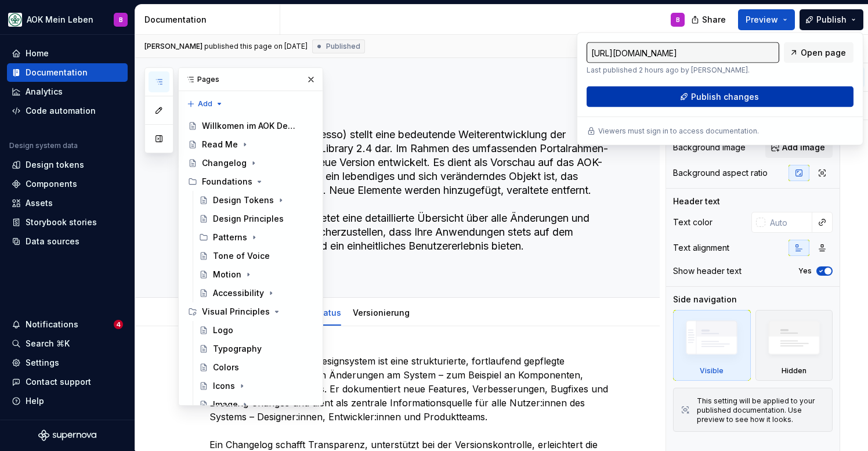  I want to click on div: AOK Mein Leben, so click(60, 20).